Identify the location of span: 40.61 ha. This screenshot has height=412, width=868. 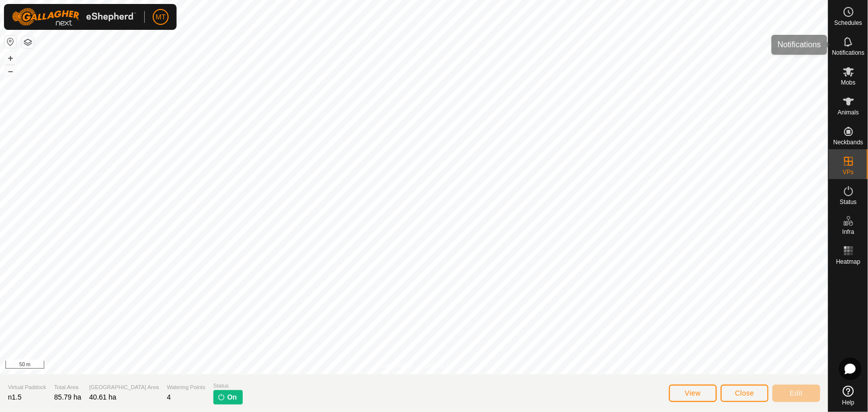
(103, 398).